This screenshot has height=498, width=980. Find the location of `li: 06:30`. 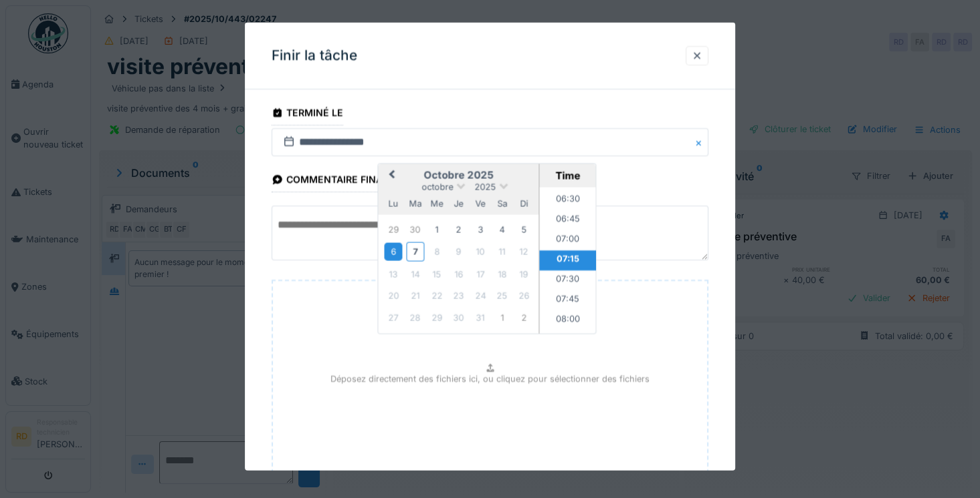

li: 06:30 is located at coordinates (568, 201).